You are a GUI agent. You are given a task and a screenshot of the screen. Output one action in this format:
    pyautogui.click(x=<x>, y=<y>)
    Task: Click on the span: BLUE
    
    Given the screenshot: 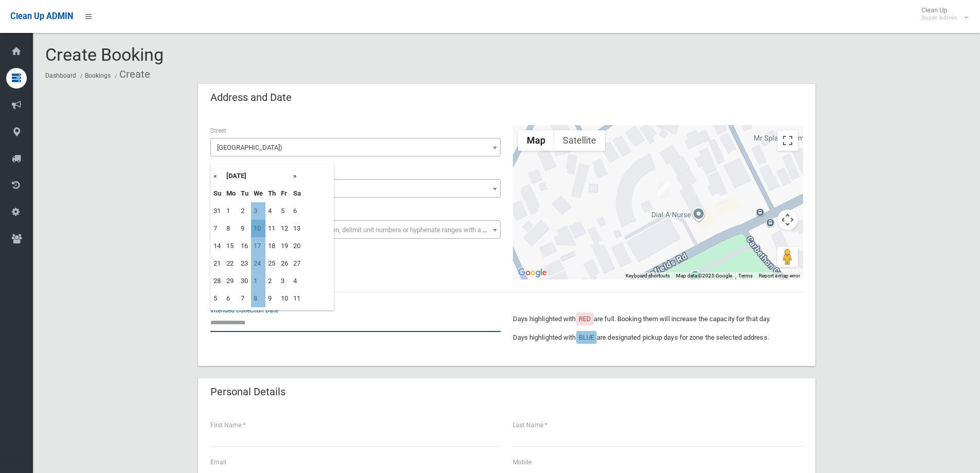 What is the action you would take?
    pyautogui.click(x=587, y=337)
    